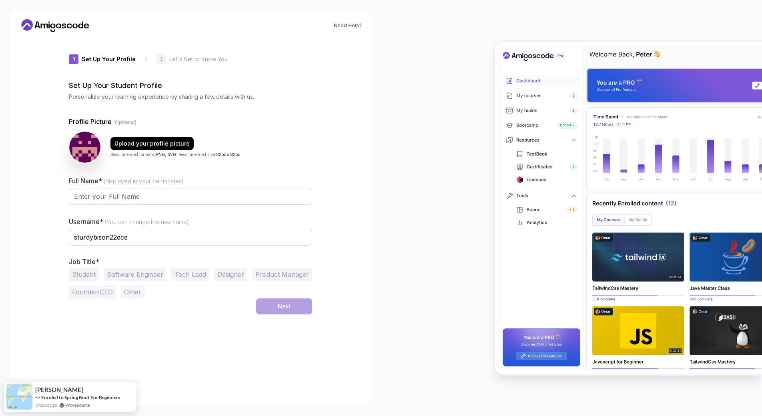 The width and height of the screenshot is (762, 416). Describe the element at coordinates (46, 405) in the screenshot. I see `span: 3 hours ago` at that location.